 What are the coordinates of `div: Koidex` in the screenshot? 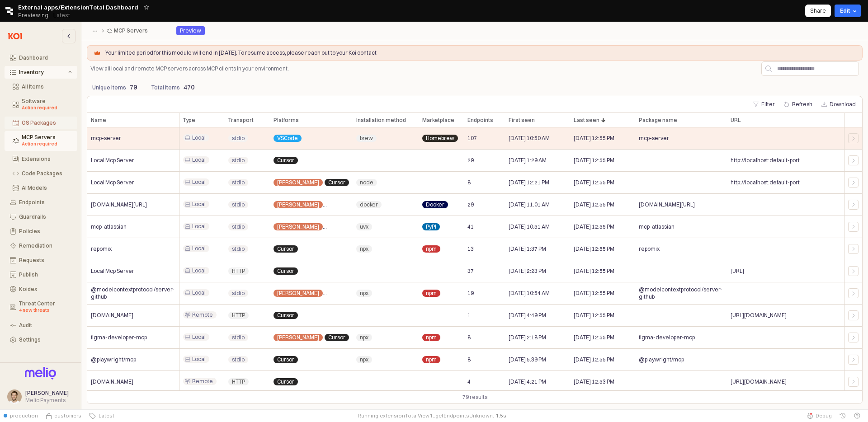 It's located at (45, 289).